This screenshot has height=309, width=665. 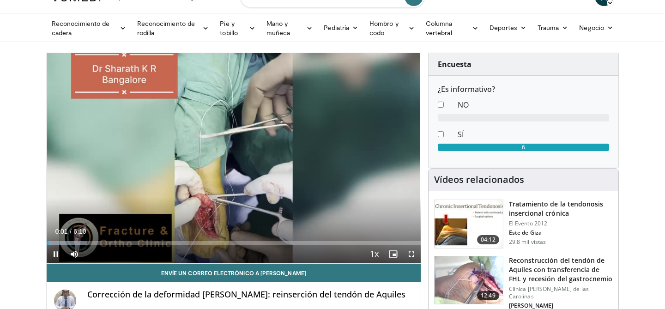 What do you see at coordinates (412, 254) in the screenshot?
I see `button: Fullscreen` at bounding box center [412, 254].